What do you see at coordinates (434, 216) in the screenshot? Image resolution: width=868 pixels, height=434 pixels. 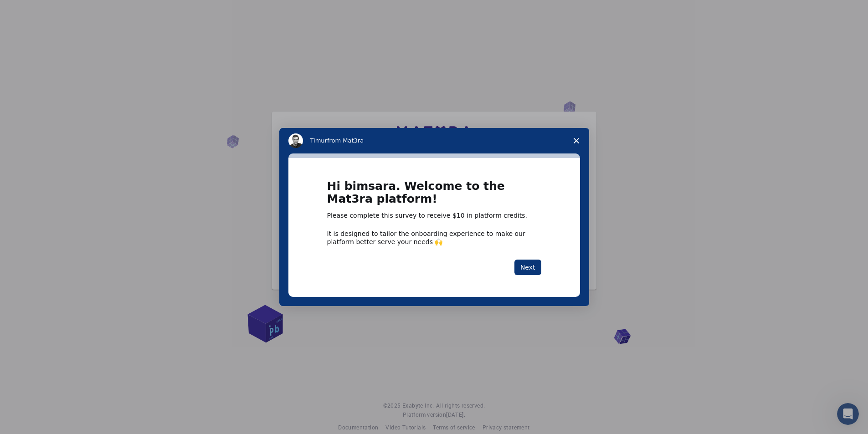 I see `div: Please complete this survey to receive $10 in platform credits.` at bounding box center [434, 216].